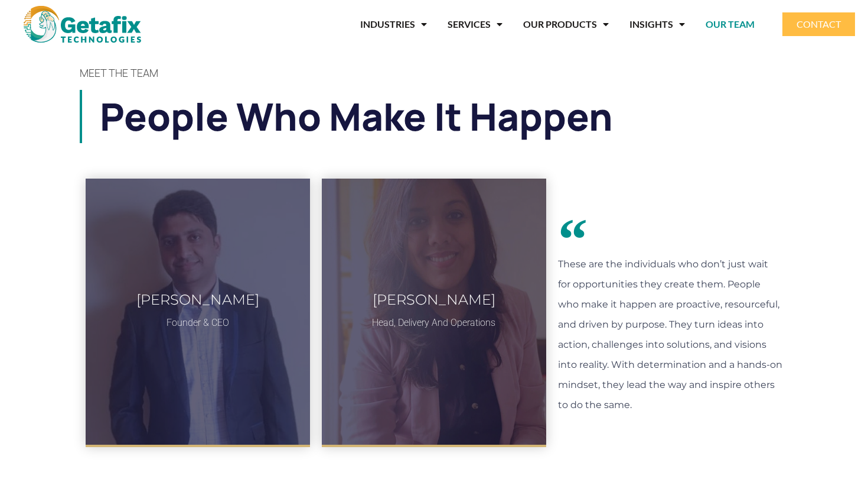 The width and height of the screenshot is (868, 482). What do you see at coordinates (730, 24) in the screenshot?
I see `a: OUR TEAM` at bounding box center [730, 24].